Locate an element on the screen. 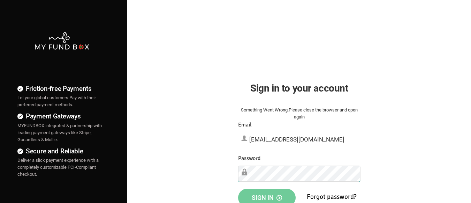  span: MYFUNDBOX integrated & partnership with leading payment gateways like Stripe, Gocardless & Mollie. is located at coordinates (60, 132).